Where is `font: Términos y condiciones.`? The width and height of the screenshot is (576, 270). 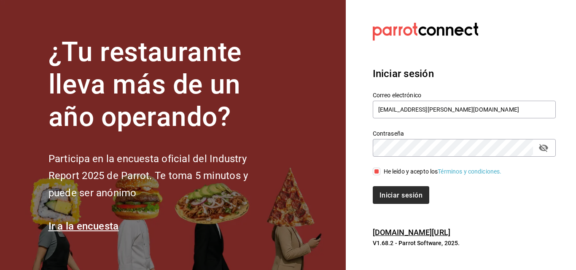
font: Términos y condiciones. is located at coordinates (470, 172).